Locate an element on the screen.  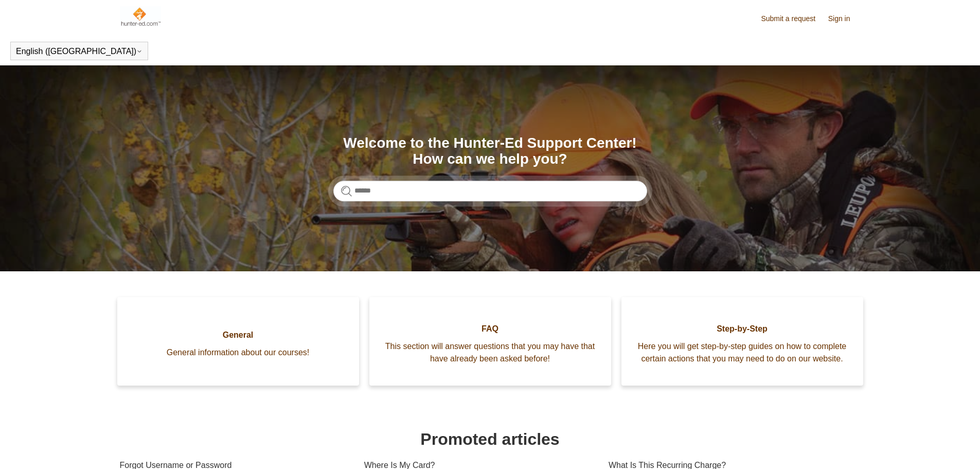
span: FAQ is located at coordinates (490, 329).